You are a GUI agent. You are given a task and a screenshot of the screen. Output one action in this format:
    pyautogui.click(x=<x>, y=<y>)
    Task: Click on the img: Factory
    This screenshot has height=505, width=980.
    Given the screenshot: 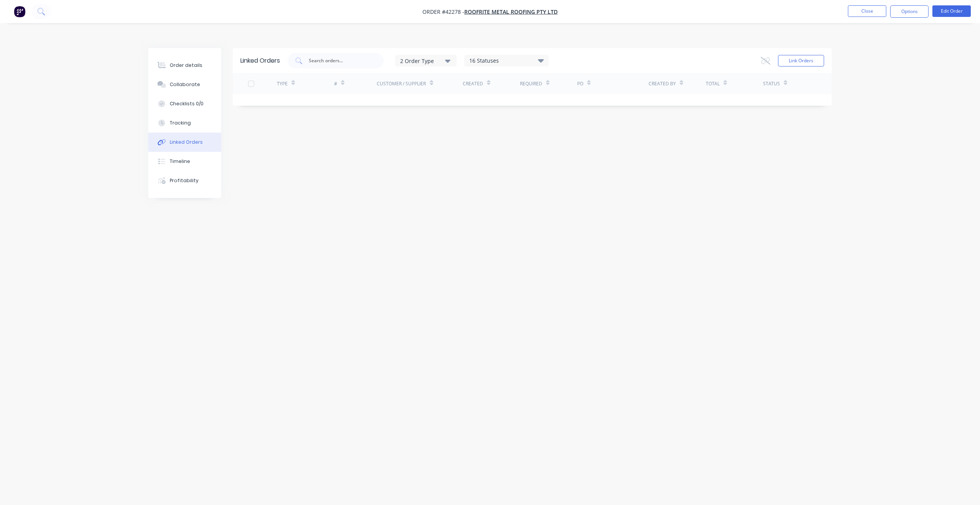 What is the action you would take?
    pyautogui.click(x=19, y=11)
    